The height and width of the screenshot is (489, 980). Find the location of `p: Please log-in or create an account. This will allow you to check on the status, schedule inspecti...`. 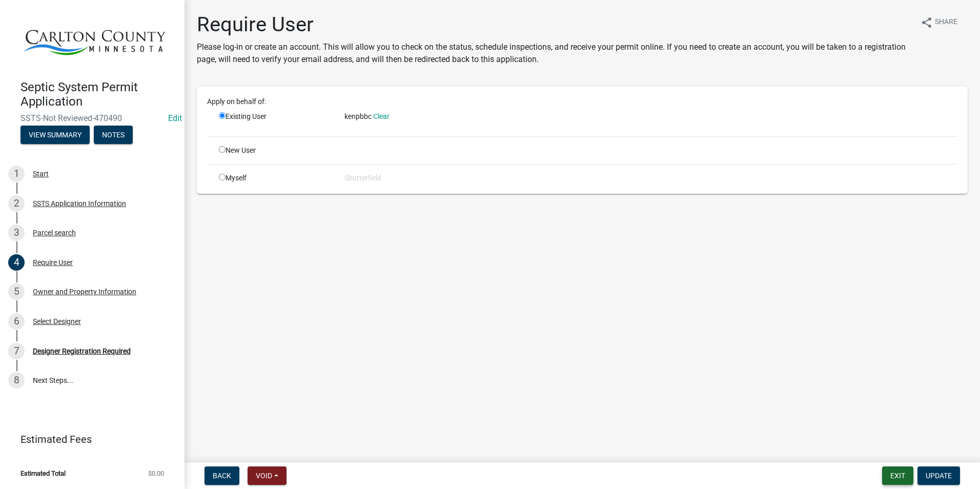

p: Please log-in or create an account. This will allow you to check on the status, schedule inspecti... is located at coordinates (555, 53).